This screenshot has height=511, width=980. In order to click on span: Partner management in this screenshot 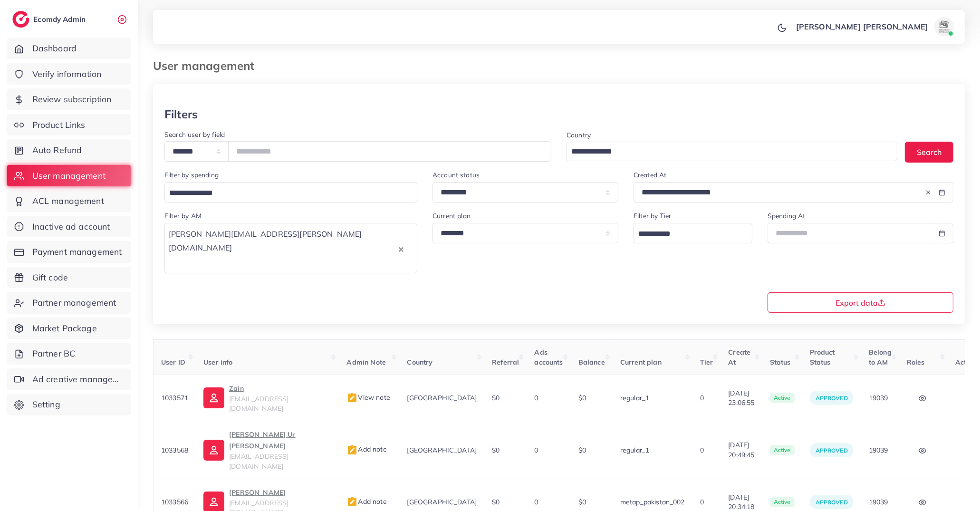, I will do `click(74, 303)`.